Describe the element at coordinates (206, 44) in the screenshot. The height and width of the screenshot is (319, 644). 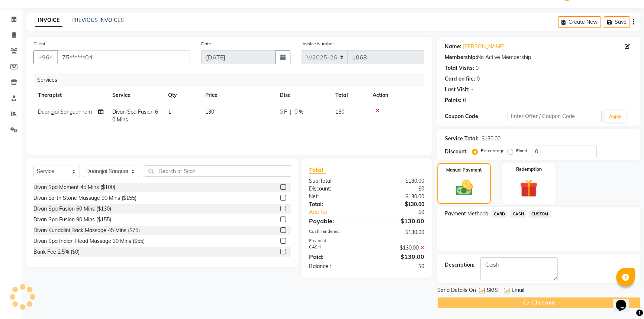
I see `label: Date` at that location.